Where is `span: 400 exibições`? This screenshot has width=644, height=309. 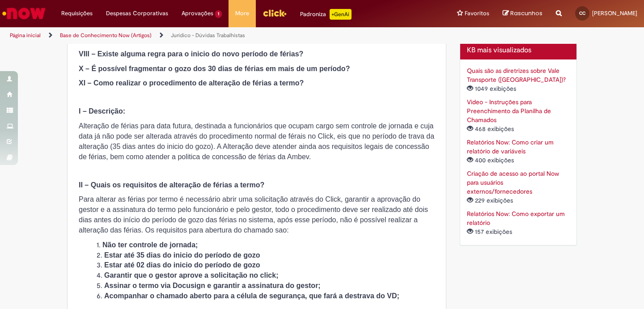 span: 400 exibições is located at coordinates (491, 160).